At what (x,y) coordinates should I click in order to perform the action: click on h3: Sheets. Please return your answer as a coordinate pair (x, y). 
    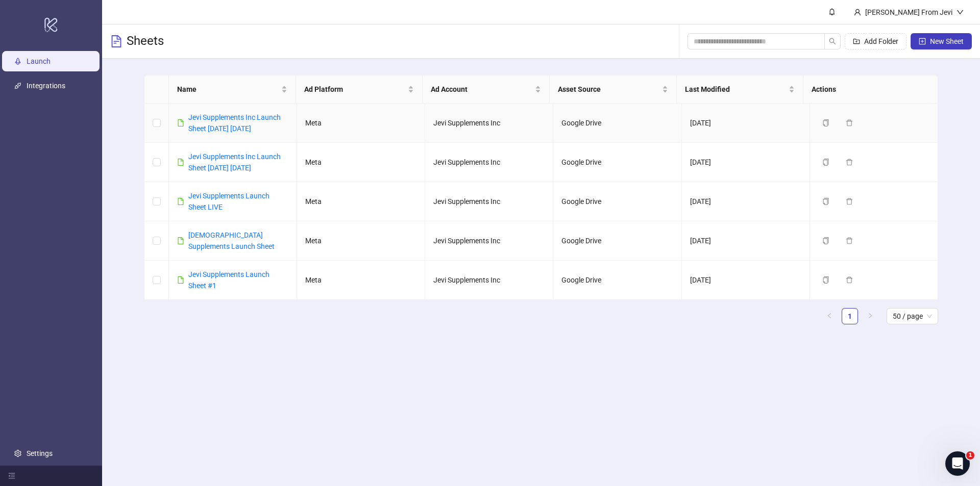
    Looking at the image, I should click on (145, 42).